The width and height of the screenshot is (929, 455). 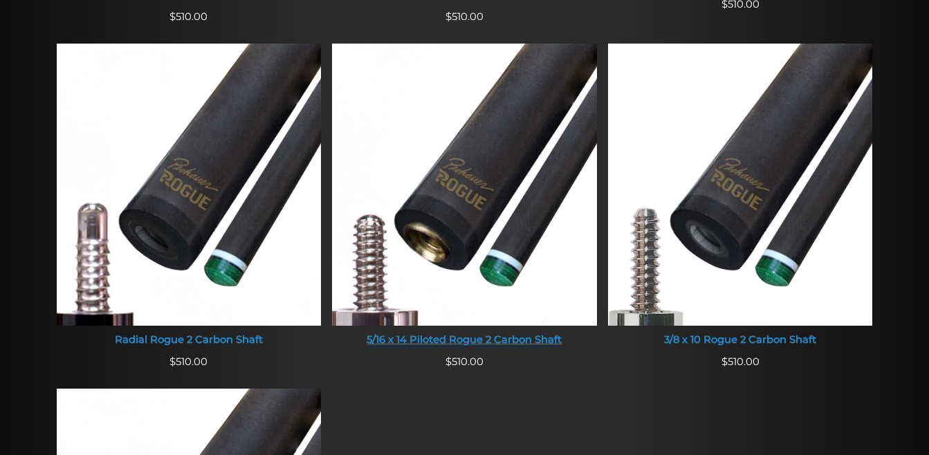 I want to click on a: 3/8 x 10 Rogue 2 Carbon Shaft 3/8 x 10 Rogue 2 Carbon Shaft, so click(x=740, y=199).